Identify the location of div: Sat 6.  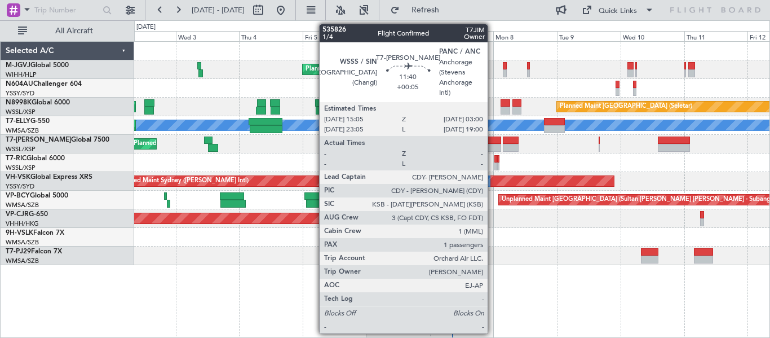
(398, 36).